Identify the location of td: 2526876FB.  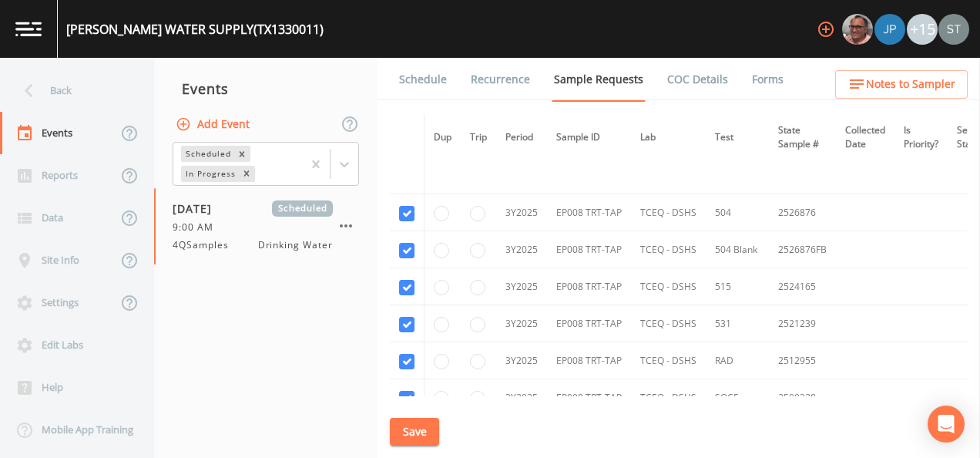
(802, 249).